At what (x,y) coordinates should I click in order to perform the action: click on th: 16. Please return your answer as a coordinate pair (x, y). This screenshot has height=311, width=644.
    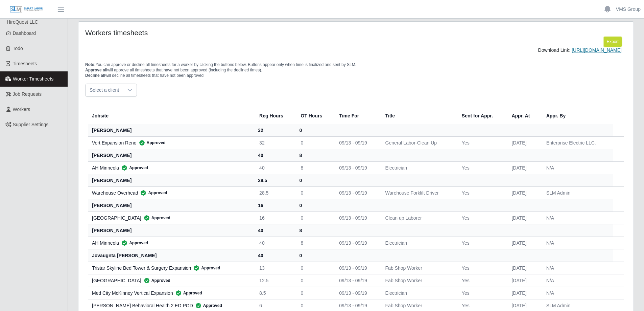
    Looking at the image, I should click on (274, 205).